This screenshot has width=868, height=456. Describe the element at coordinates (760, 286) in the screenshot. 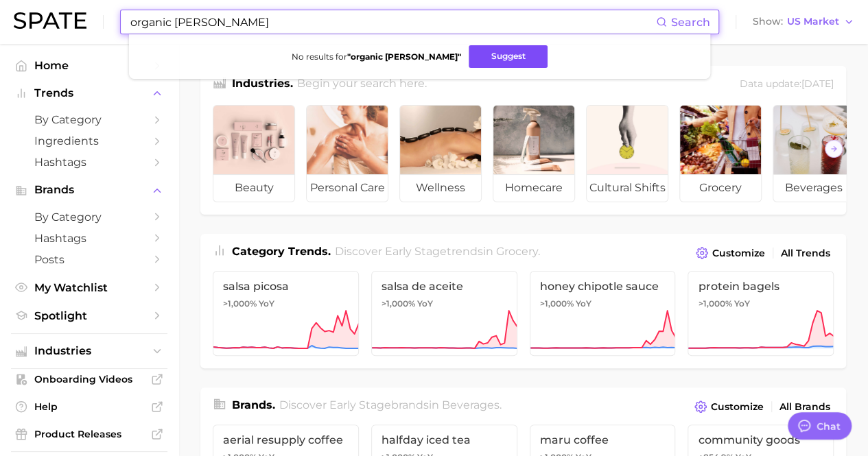

I see `span: protein bagels` at that location.